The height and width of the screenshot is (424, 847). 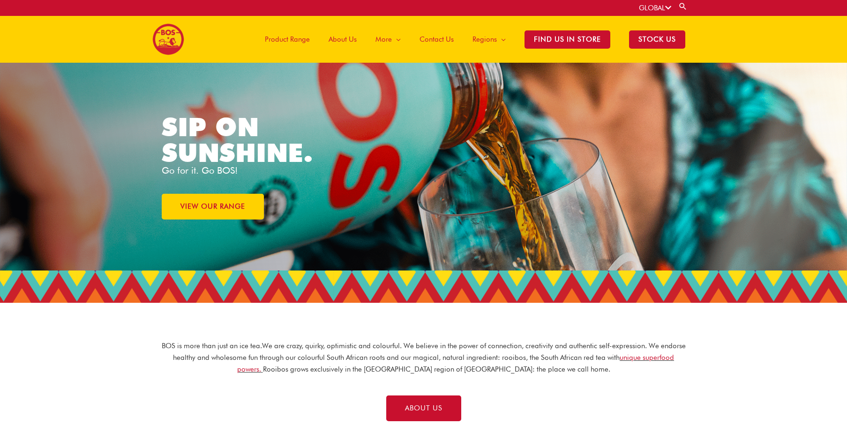 What do you see at coordinates (287, 39) in the screenshot?
I see `a: Product Range` at bounding box center [287, 39].